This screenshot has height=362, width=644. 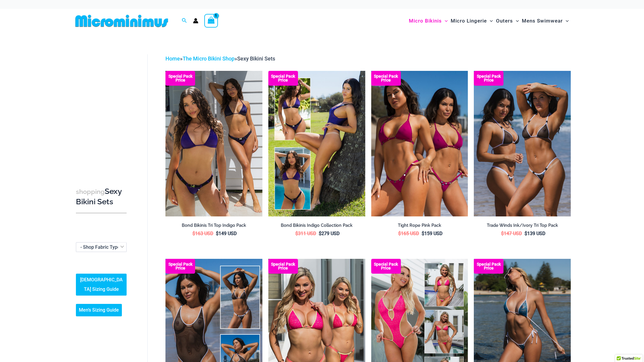 I want to click on h3: Sexy Bikini Sets, so click(x=101, y=197).